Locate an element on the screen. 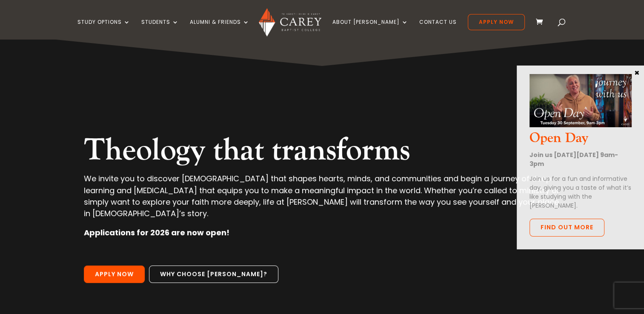  a: Students is located at coordinates (160, 29).